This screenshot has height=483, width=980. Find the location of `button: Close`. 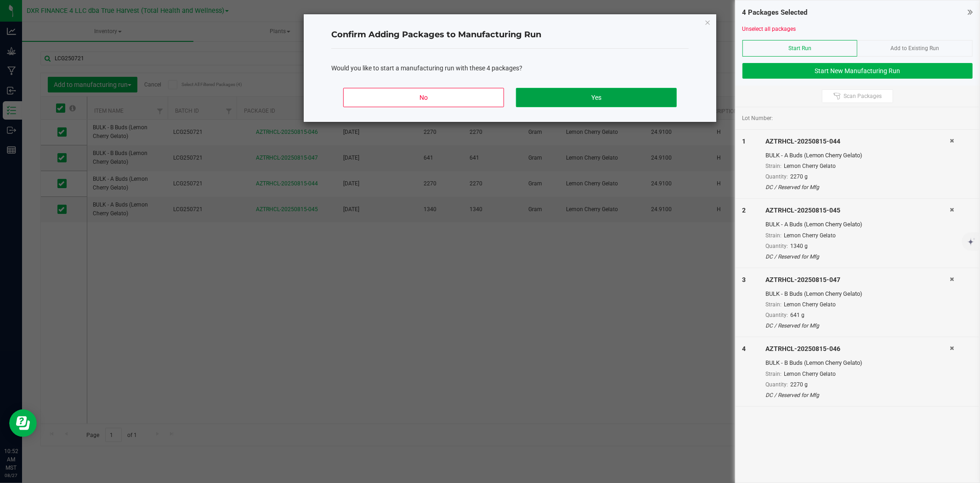

button: Close is located at coordinates (708, 22).